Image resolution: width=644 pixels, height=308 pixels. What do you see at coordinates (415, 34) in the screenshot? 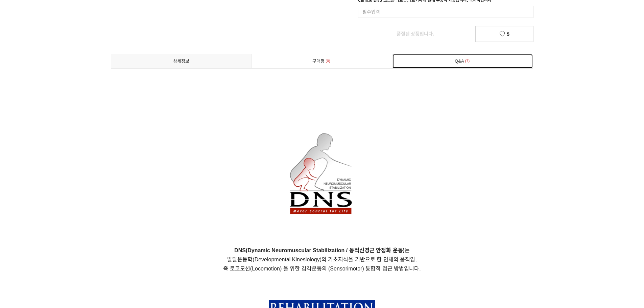
I see `span: 품절된 상품입니다.` at bounding box center [415, 34].